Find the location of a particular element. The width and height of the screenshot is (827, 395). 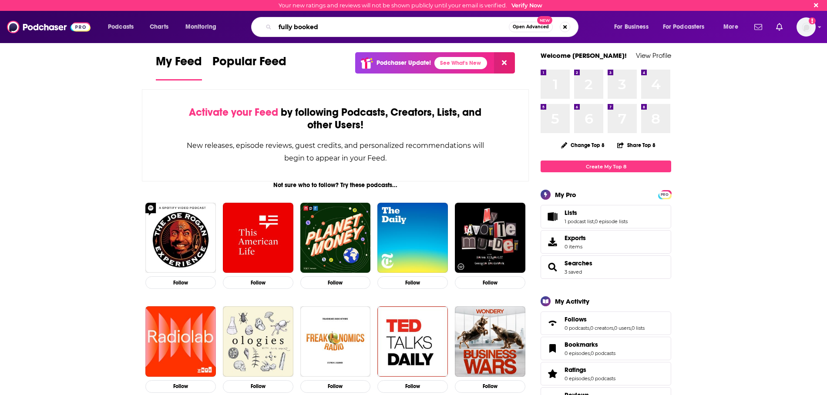

span: Logged in as workman-publicity is located at coordinates (806, 27).